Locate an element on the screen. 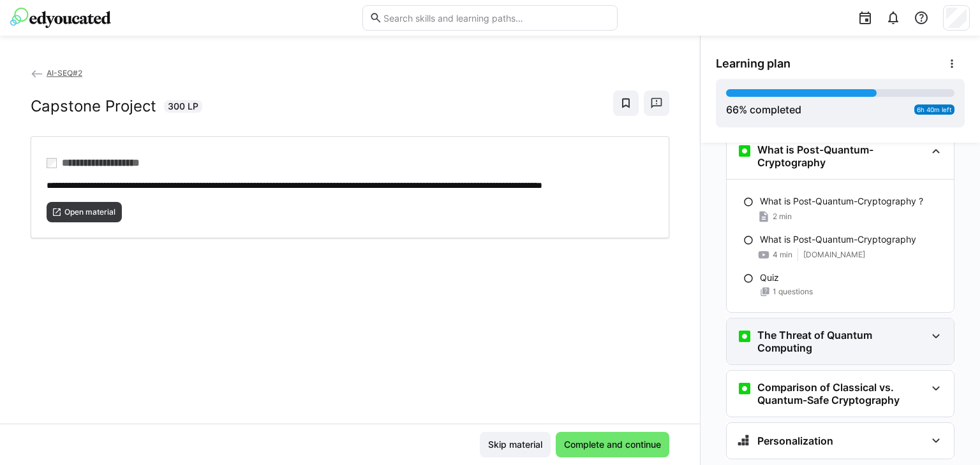  span: Learning plan is located at coordinates (753, 64).